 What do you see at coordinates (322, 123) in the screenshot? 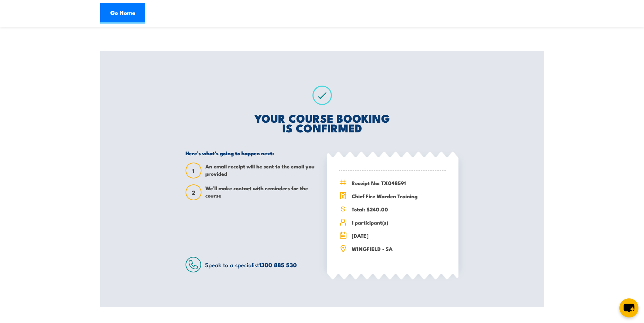
I see `h2: YOUR COURSE BOOKING IS CONFIRMED` at bounding box center [322, 123].